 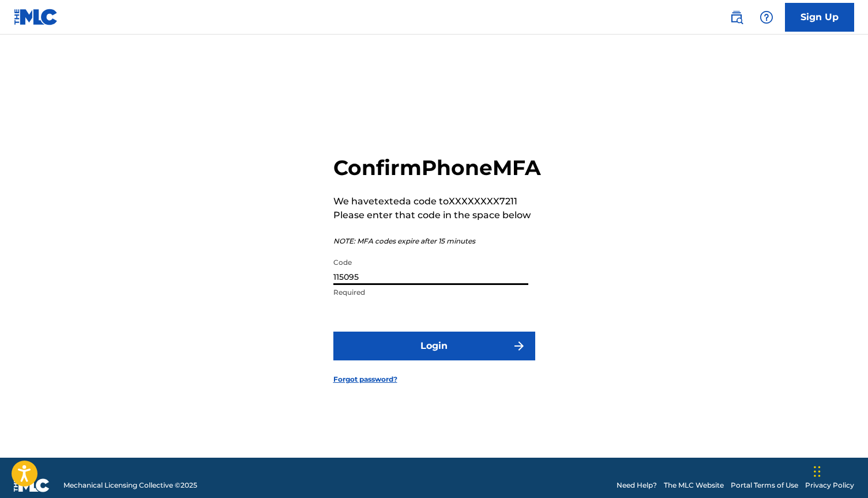 What do you see at coordinates (737, 17) in the screenshot?
I see `a: Public Search` at bounding box center [737, 17].